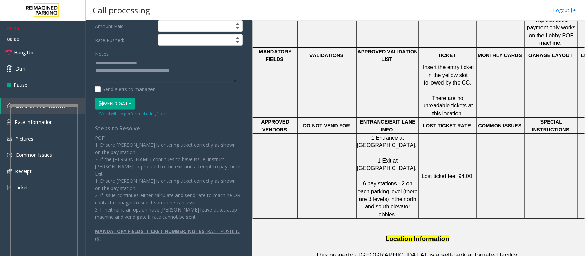 This screenshot has width=585, height=256. I want to click on span: DO NOT VEND FOR, so click(326, 126).